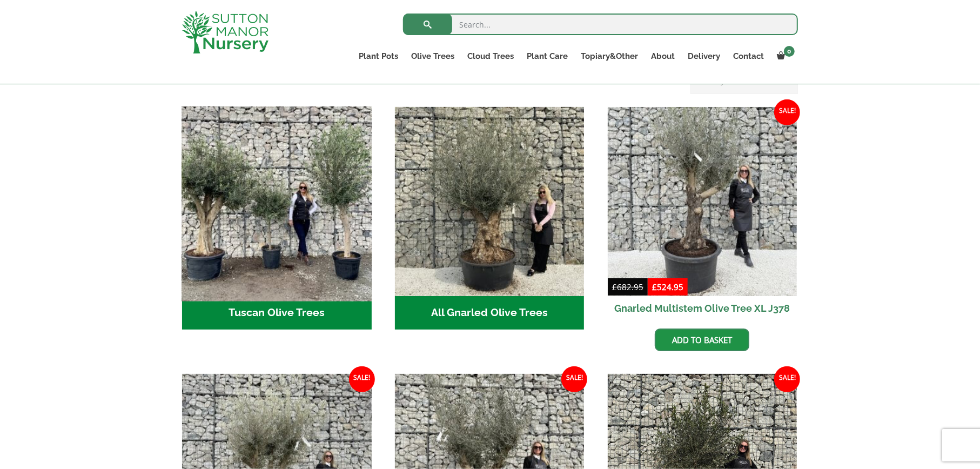 Image resolution: width=980 pixels, height=469 pixels. I want to click on a: Contact, so click(749, 56).